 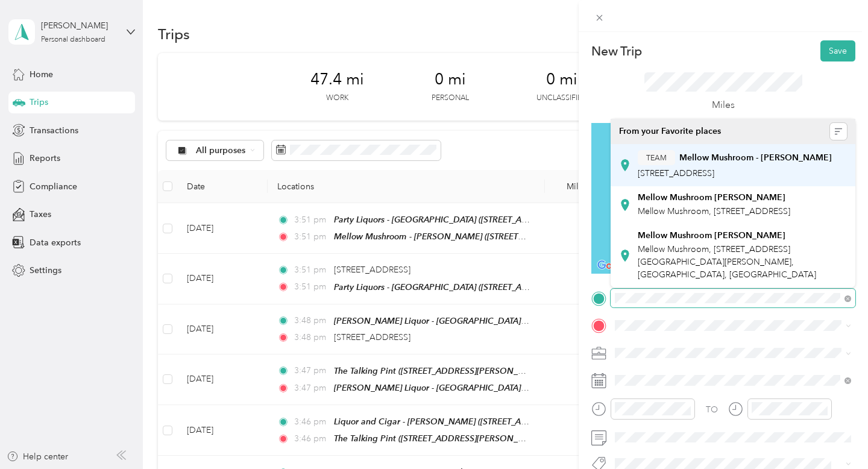 What do you see at coordinates (656, 157) in the screenshot?
I see `button: TEAM` at bounding box center [656, 157].